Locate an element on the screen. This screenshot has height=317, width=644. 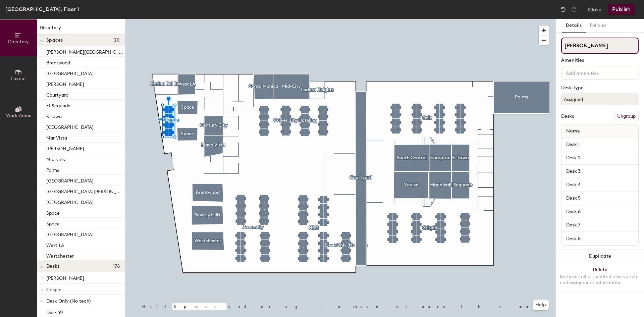
span: Desk Only (No tech) is located at coordinates (68, 301).